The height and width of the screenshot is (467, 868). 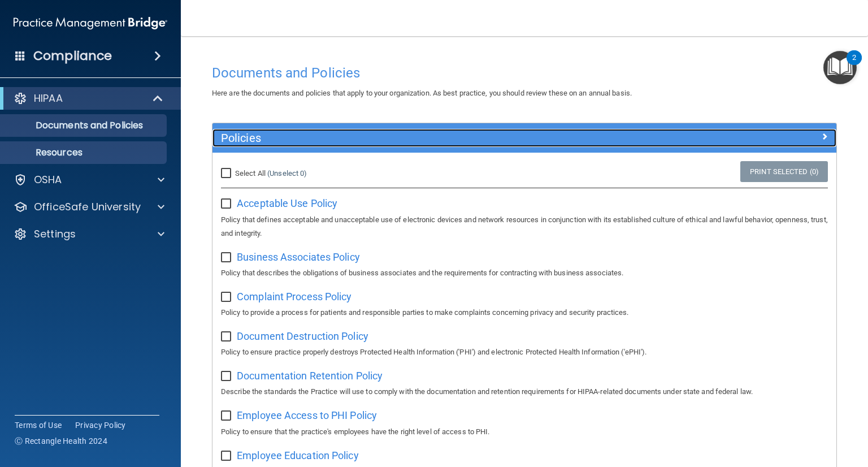 I want to click on input: Select All (Unselect 0), so click(x=227, y=173).